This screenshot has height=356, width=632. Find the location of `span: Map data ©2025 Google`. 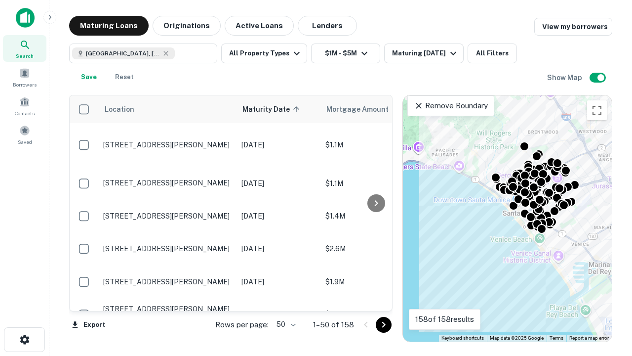

span: Map data ©2025 Google is located at coordinates (517, 337).